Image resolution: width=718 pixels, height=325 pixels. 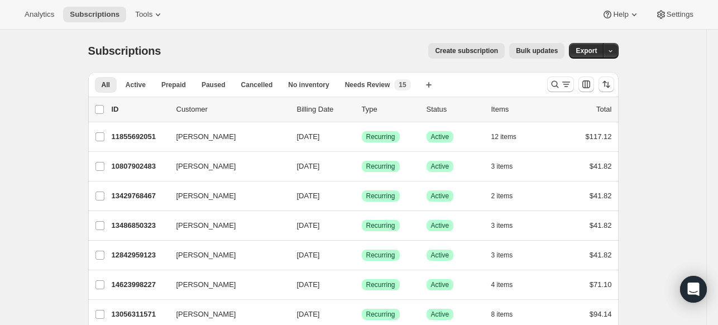 I want to click on p: Total, so click(x=604, y=109).